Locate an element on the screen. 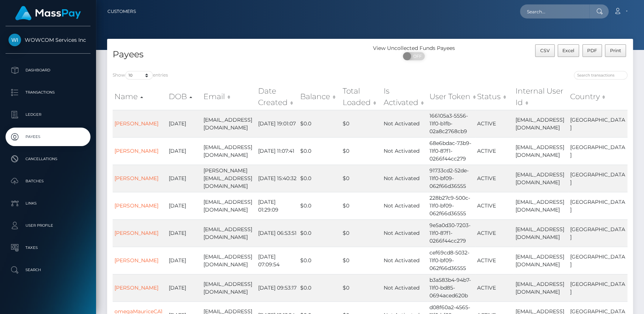  td: 68e6bdac-73b9-11f0-87f1-0266f44cc279 is located at coordinates (451, 151).